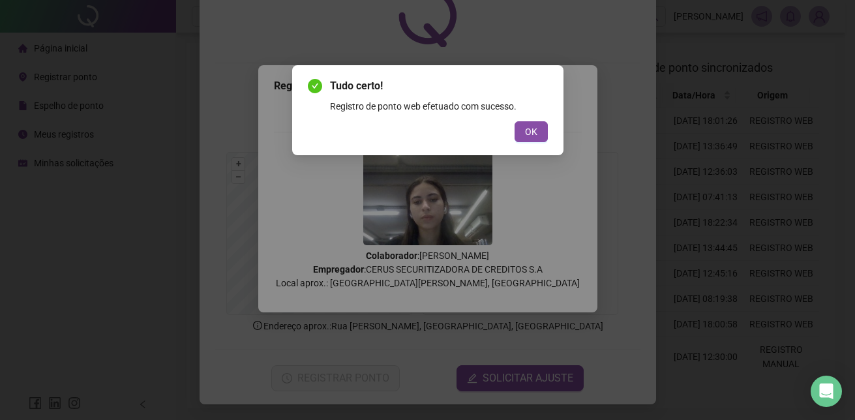 This screenshot has height=420, width=855. I want to click on span: check-circle, so click(315, 86).